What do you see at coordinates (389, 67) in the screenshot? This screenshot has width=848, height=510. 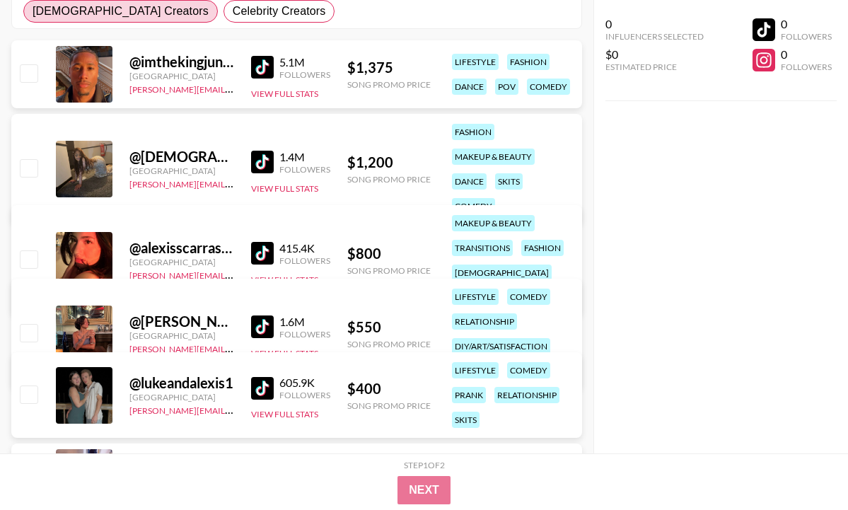 I see `div: $ 1,375` at bounding box center [389, 67].